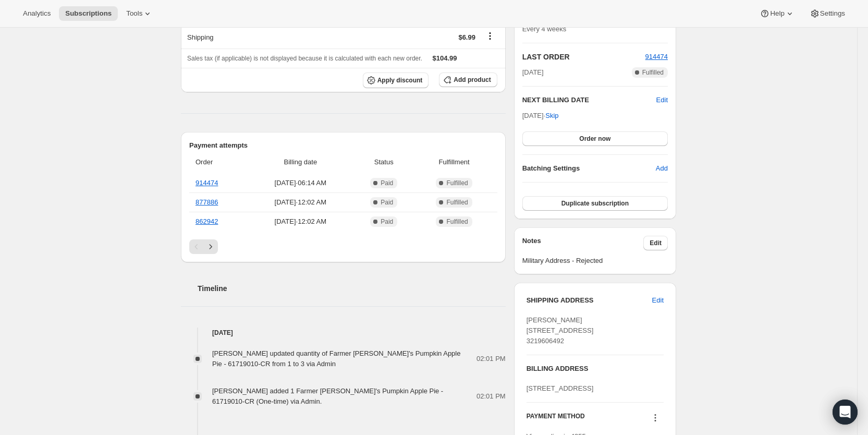 Image resolution: width=868 pixels, height=435 pixels. Describe the element at coordinates (467, 37) in the screenshot. I see `span: $6.99` at that location.